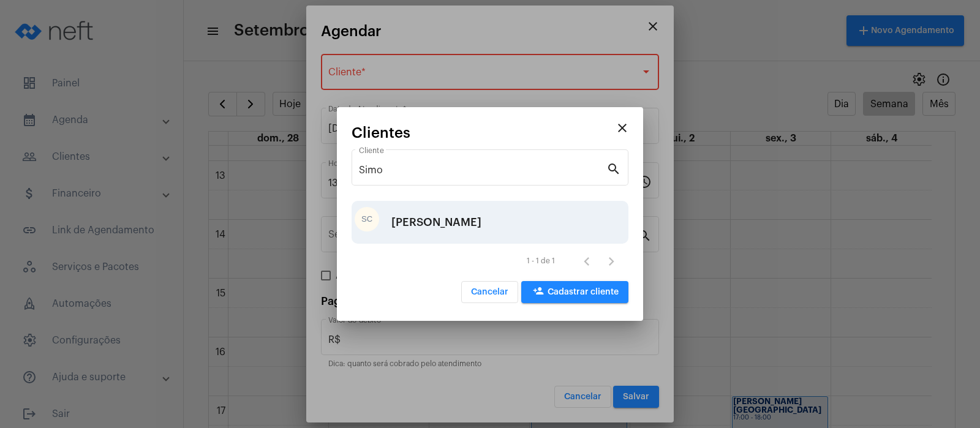  Describe the element at coordinates (622, 128) in the screenshot. I see `mat-icon: close` at that location.